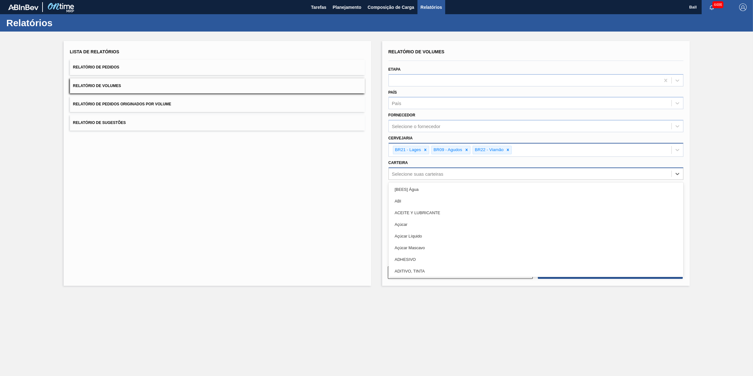 The image size is (753, 376). What do you see at coordinates (347, 7) in the screenshot?
I see `span: Planejamento` at bounding box center [347, 7].